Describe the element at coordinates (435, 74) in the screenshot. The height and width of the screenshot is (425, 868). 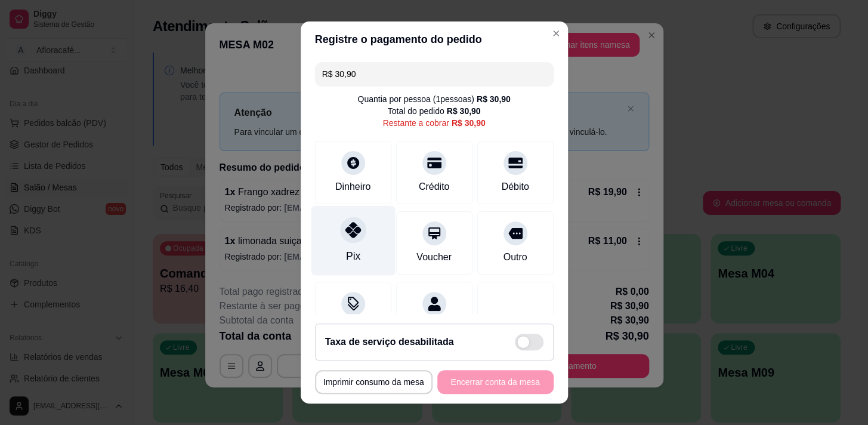
I see `input: Ex.: hambúrguer de cordeiro` at that location.